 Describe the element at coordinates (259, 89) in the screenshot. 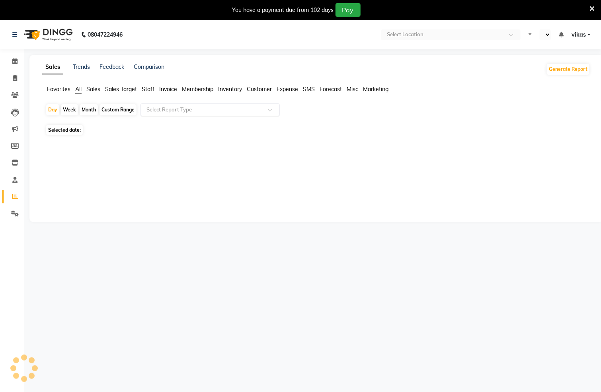

I see `span: Customer` at that location.